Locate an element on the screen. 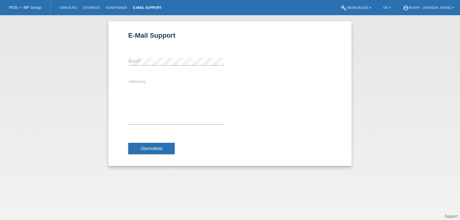  a: Stornos is located at coordinates (91, 8).